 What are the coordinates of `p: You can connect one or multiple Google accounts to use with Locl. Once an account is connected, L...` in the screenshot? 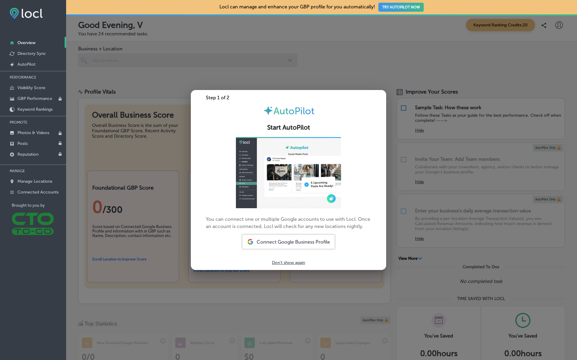 It's located at (288, 184).